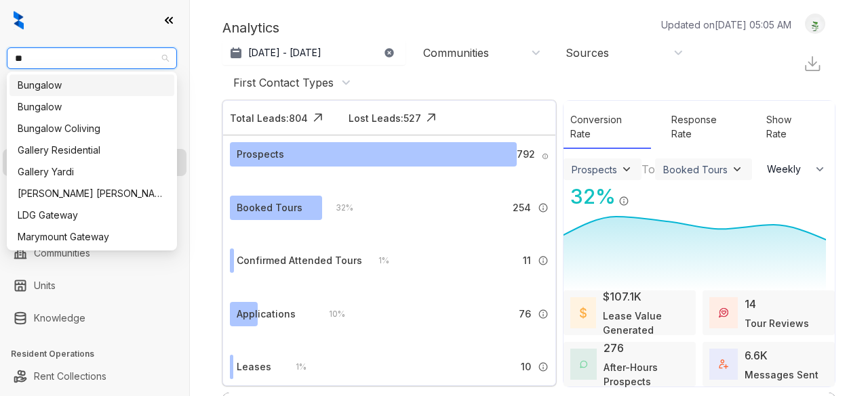  What do you see at coordinates (787, 169) in the screenshot?
I see `span: Weekly` at bounding box center [787, 169].